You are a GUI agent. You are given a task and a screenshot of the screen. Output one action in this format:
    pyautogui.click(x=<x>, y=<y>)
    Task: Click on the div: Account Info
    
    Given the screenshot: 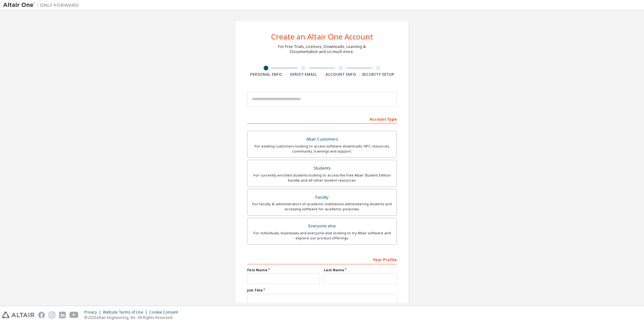 What is the action you would take?
    pyautogui.click(x=341, y=74)
    